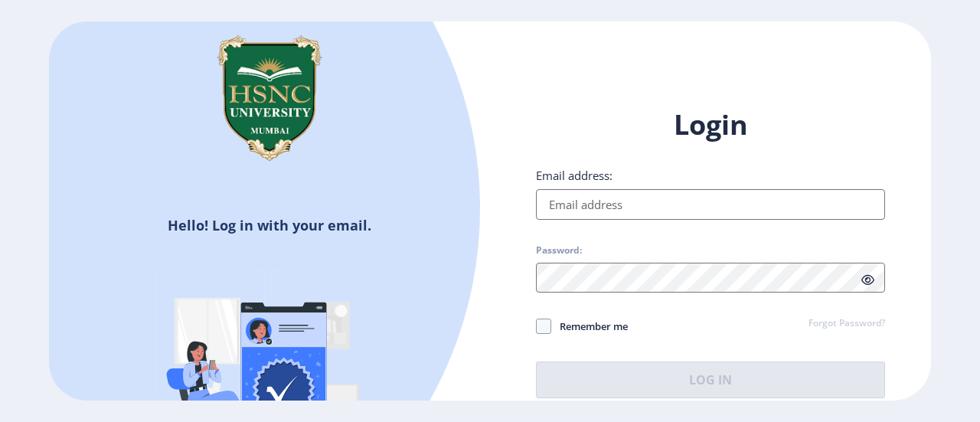  What do you see at coordinates (846, 324) in the screenshot?
I see `a: Forgot Password?` at bounding box center [846, 324].